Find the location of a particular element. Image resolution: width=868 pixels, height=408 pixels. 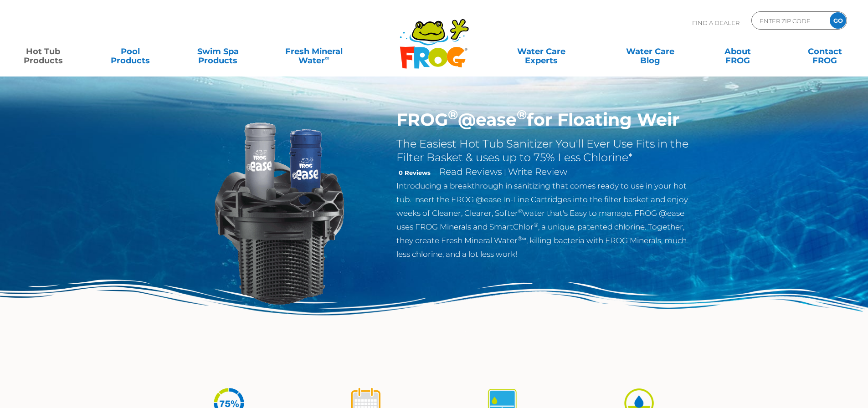

a: Fresh MineralWater∞ is located at coordinates (313, 51).